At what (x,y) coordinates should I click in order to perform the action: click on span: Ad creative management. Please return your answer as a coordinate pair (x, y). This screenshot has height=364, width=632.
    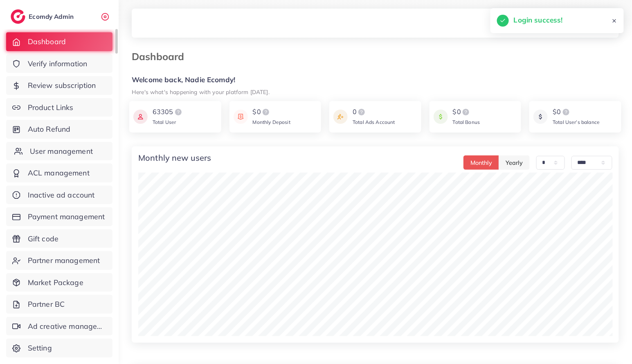
    Looking at the image, I should click on (67, 326).